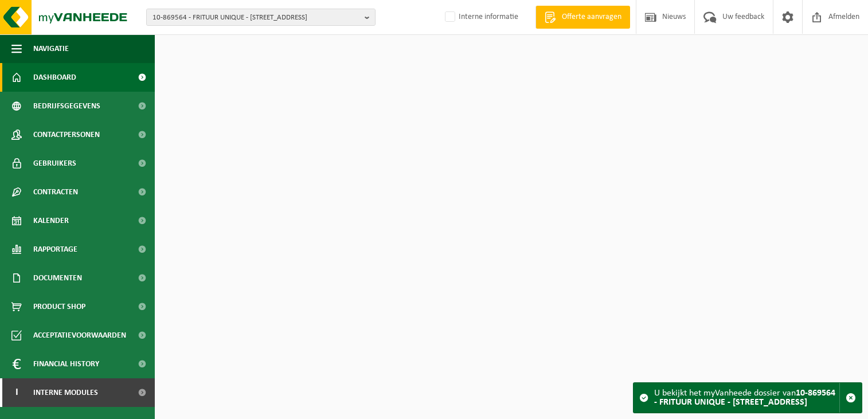 This screenshot has height=419, width=868. Describe the element at coordinates (308, 52) in the screenshot. I see `a: Toon` at that location.